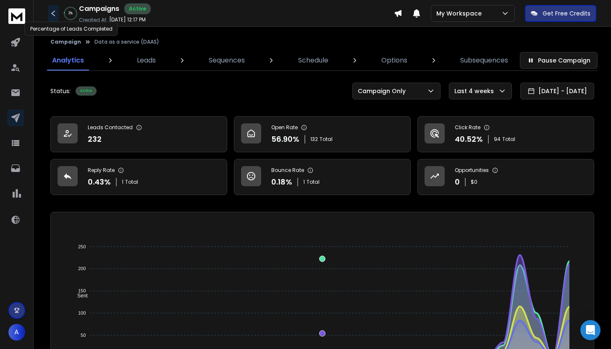 The height and width of the screenshot is (349, 611). Describe the element at coordinates (560, 13) in the screenshot. I see `button: Get Free Credits` at that location.